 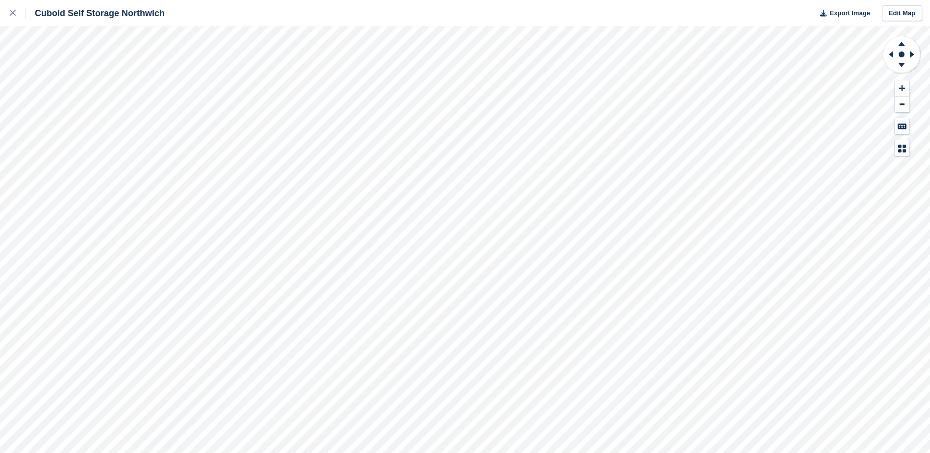 What do you see at coordinates (902, 148) in the screenshot?
I see `button: Map Legend` at bounding box center [902, 148].